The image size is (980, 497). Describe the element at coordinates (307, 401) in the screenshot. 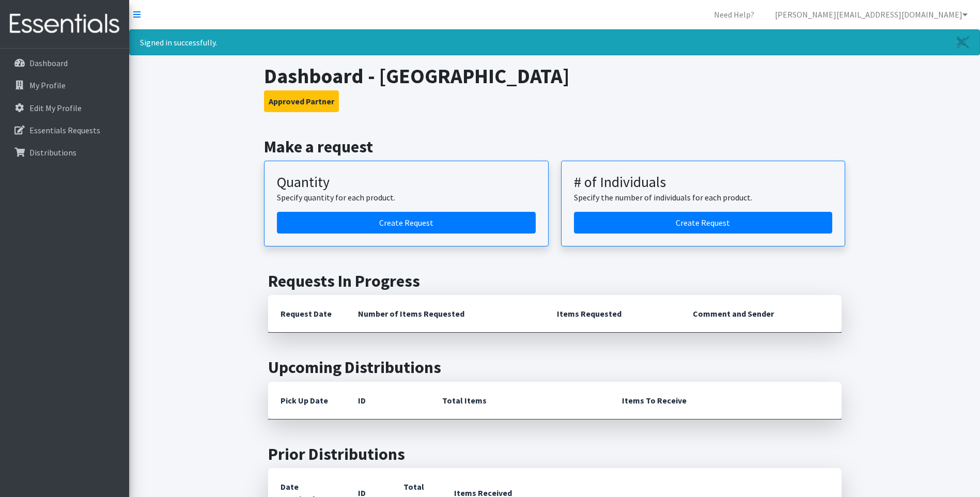

I see `th: Pick Up Date` at that location.